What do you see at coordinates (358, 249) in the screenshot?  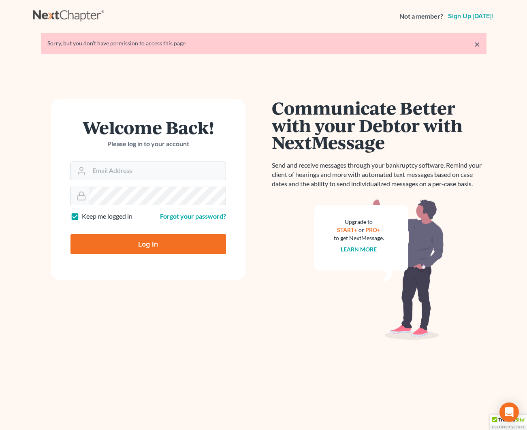 I see `a: Learn more` at bounding box center [358, 249].